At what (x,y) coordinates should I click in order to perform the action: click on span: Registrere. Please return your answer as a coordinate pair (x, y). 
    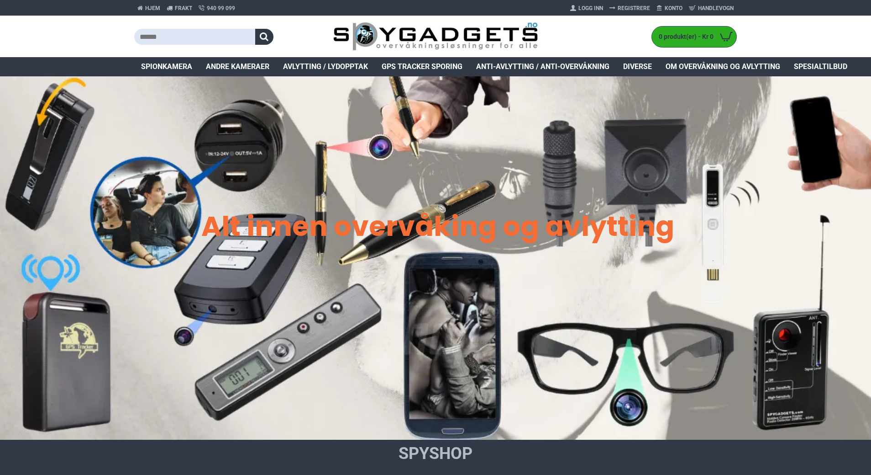
    Looking at the image, I should click on (634, 8).